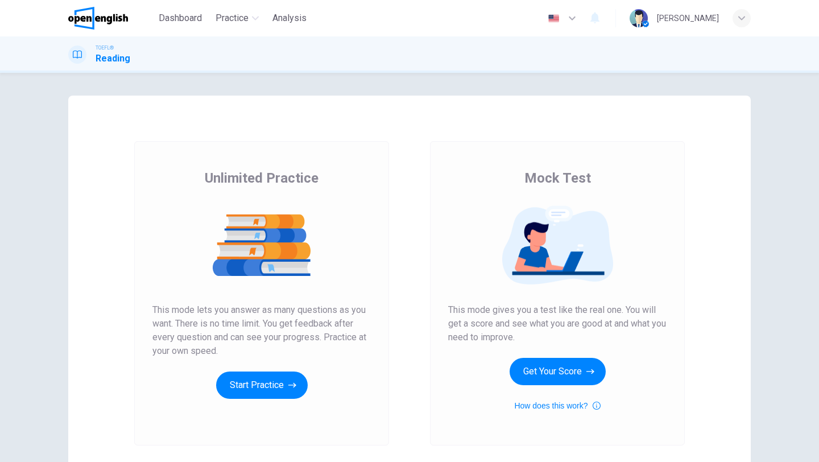  What do you see at coordinates (180, 18) in the screenshot?
I see `button: Dashboard` at bounding box center [180, 18].